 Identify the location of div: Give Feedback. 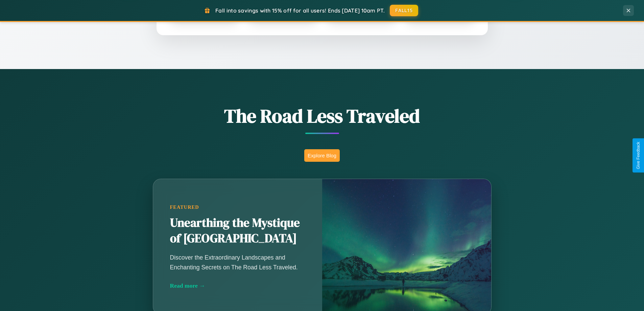
(639, 156).